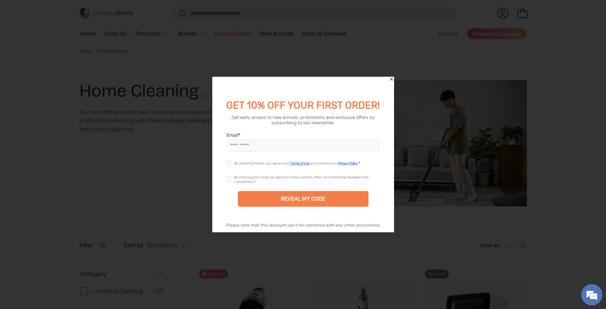 This screenshot has height=309, width=606. What do you see at coordinates (303, 135) in the screenshot?
I see `label: Email` at bounding box center [303, 135].